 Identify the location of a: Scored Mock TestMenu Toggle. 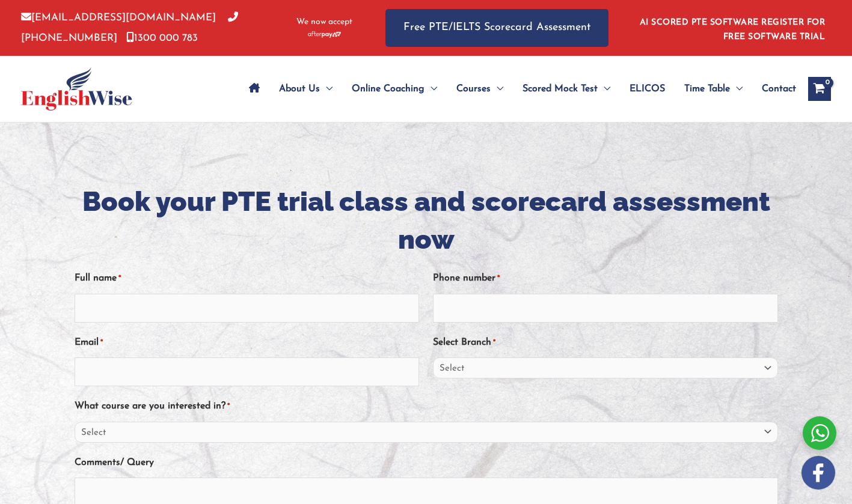
(566, 89).